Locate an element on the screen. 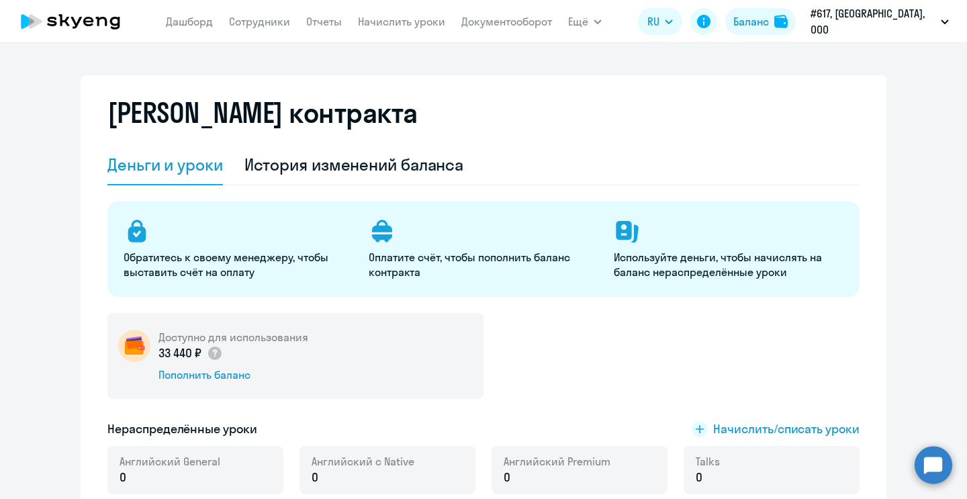 This screenshot has height=499, width=967. span: Ещё is located at coordinates (578, 21).